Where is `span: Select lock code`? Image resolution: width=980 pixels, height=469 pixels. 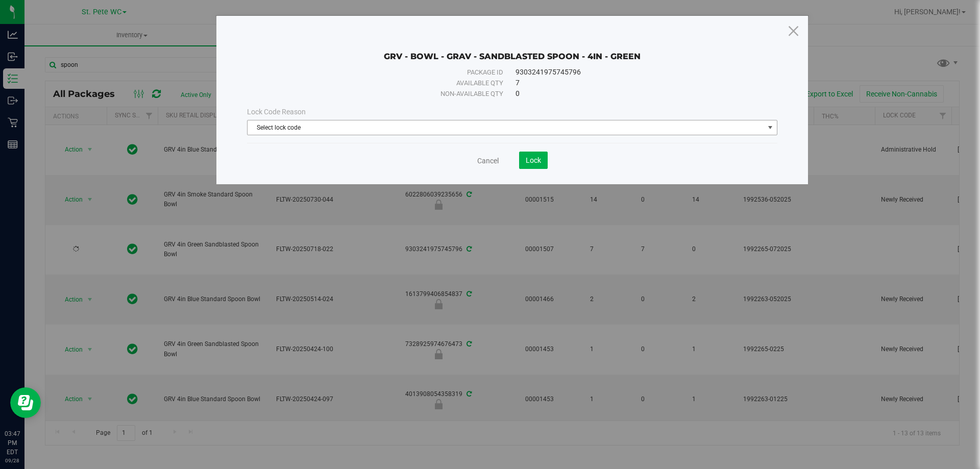
span: Select lock code is located at coordinates (506, 127).